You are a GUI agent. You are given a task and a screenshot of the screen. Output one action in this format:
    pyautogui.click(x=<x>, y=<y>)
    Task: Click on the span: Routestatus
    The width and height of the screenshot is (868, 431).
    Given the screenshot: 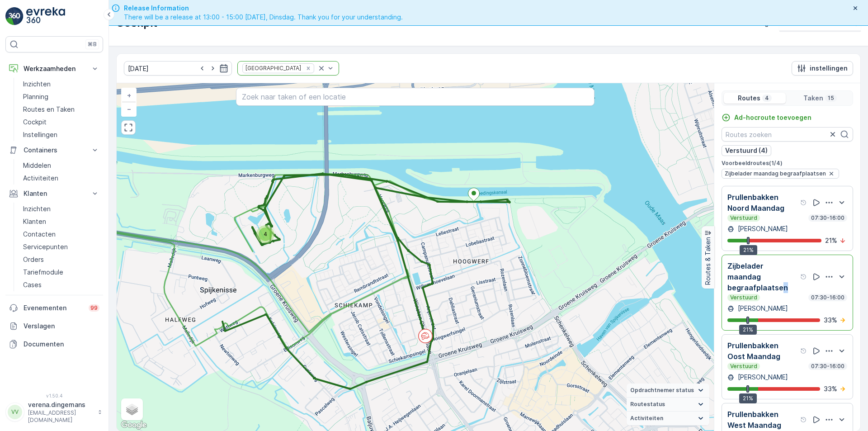 What is the action you would take?
    pyautogui.click(x=647, y=404)
    